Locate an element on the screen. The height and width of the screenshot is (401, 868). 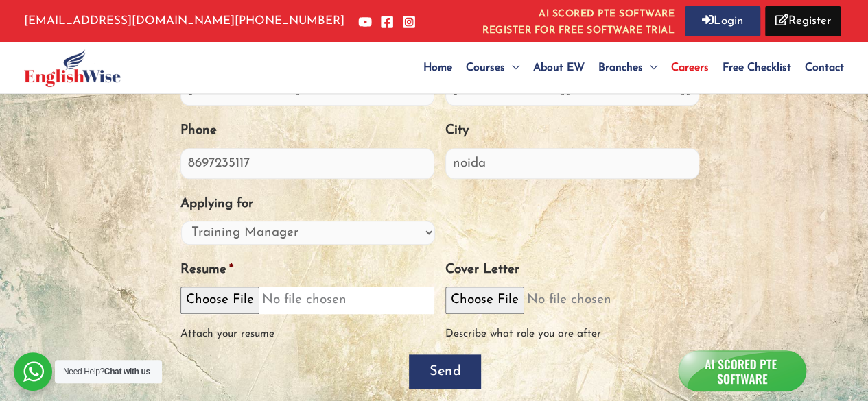
input: Send is located at coordinates (444, 372).